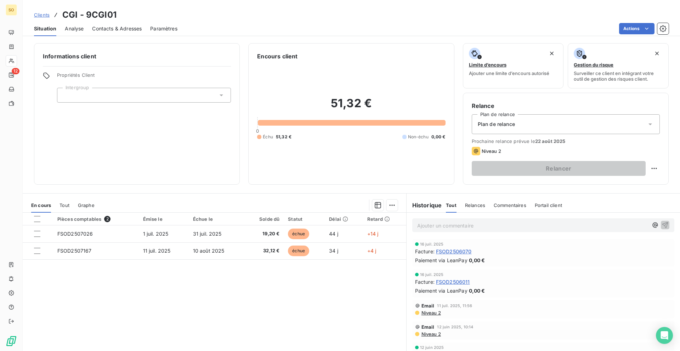  Describe the element at coordinates (454, 306) in the screenshot. I see `span: 11 juil. 2025, 11:56` at that location.